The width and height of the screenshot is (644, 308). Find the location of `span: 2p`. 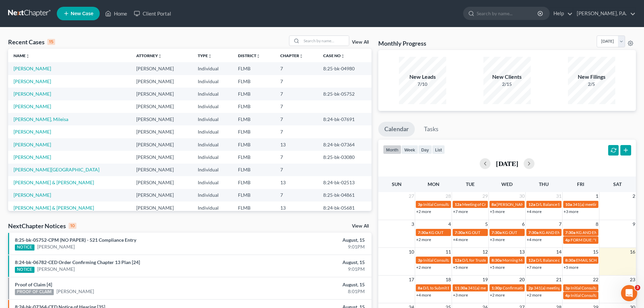

span: 2p is located at coordinates (531, 287).